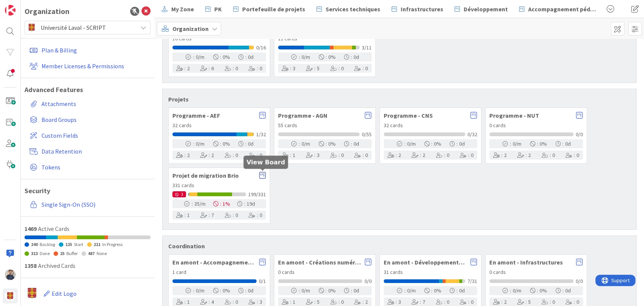  I want to click on span: Done, so click(44, 253).